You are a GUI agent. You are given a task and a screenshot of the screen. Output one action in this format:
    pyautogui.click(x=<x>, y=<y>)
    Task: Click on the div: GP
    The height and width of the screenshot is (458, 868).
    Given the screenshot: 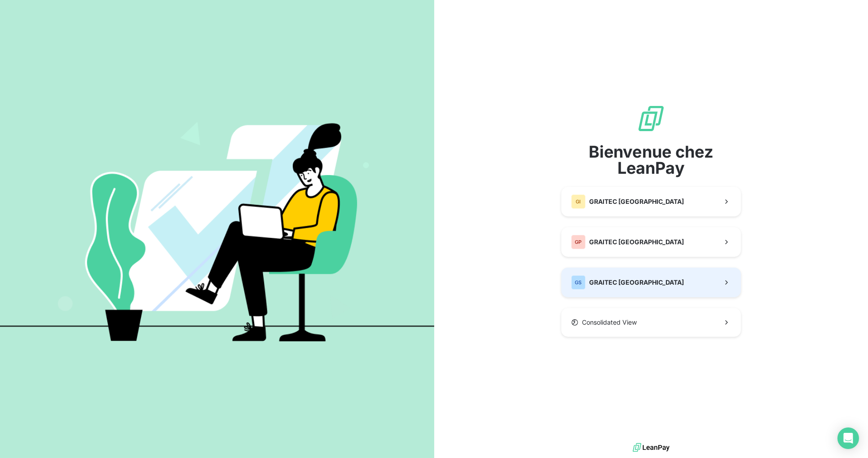 What is the action you would take?
    pyautogui.click(x=578, y=242)
    